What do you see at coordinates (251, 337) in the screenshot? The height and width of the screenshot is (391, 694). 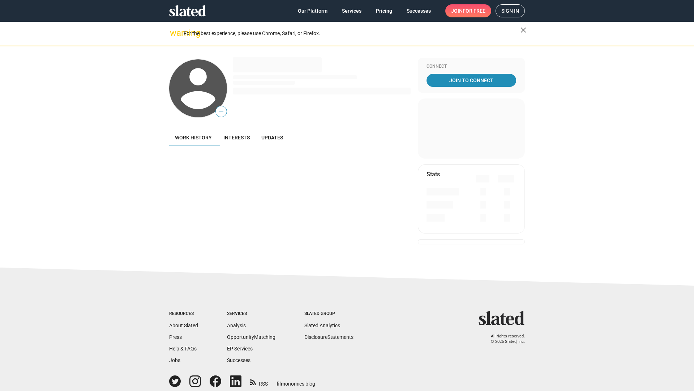 I see `a: OpportunityMatching` at bounding box center [251, 337].